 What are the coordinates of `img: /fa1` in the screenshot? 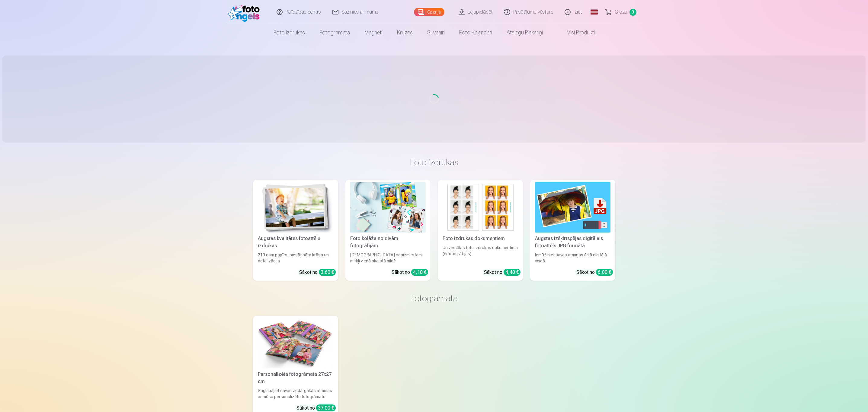 It's located at (245, 12).